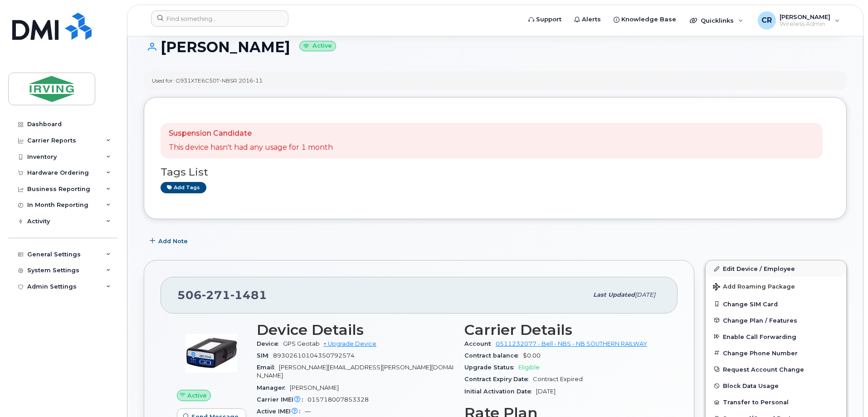 This screenshot has height=417, width=868. Describe the element at coordinates (495, 172) in the screenshot. I see `h3: Tags List` at that location.